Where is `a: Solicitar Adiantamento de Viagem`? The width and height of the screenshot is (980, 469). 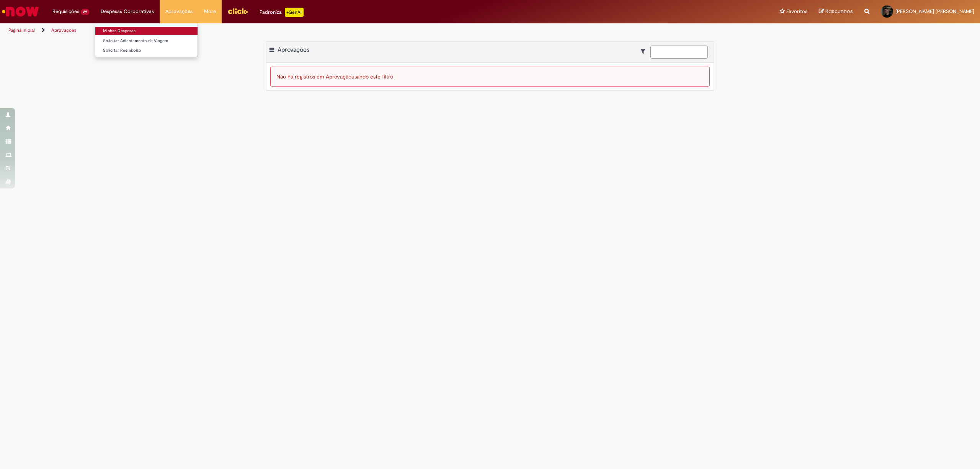 a: Solicitar Adiantamento de Viagem is located at coordinates (146, 41).